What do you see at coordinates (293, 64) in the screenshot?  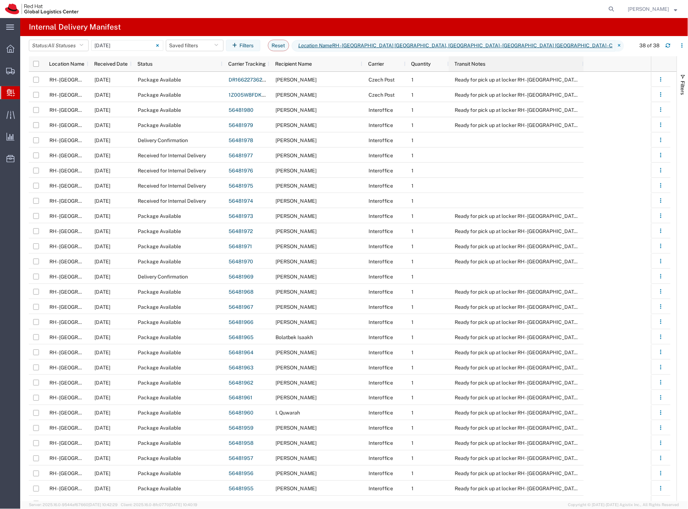 I see `span: Recipient Name` at bounding box center [293, 64].